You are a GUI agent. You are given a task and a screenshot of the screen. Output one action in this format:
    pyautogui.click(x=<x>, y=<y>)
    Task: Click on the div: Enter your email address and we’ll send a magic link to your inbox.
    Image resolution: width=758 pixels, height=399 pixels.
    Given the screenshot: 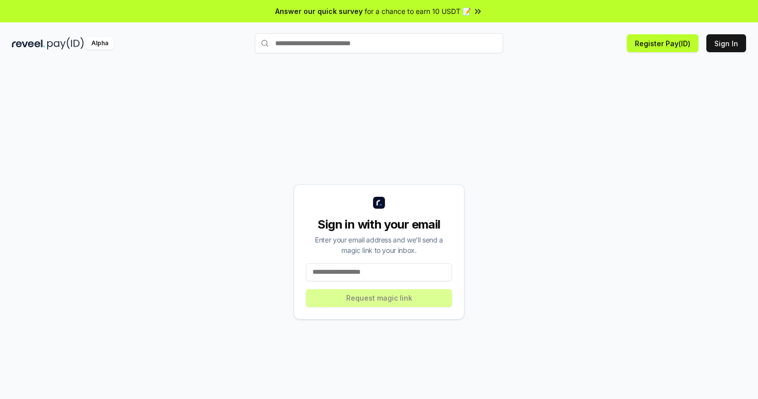 What is the action you would take?
    pyautogui.click(x=379, y=245)
    